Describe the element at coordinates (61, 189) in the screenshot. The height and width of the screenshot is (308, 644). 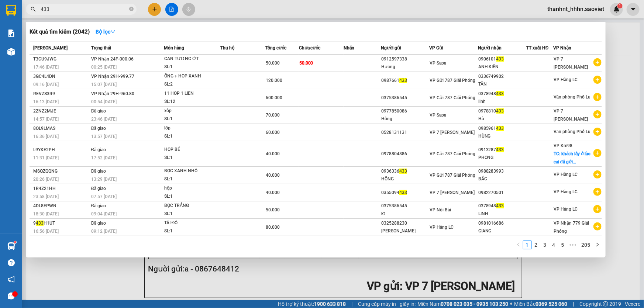
I see `div: 1R4Z21HH` at that location.